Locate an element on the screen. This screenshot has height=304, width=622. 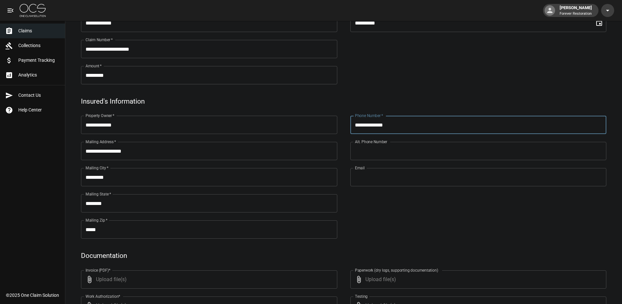
label: Invoice (PDF)* is located at coordinates (98, 270).